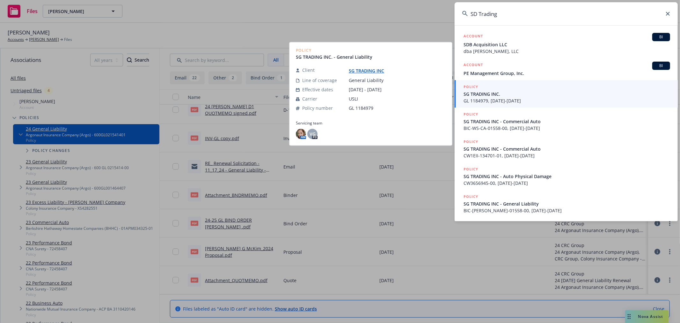  Describe the element at coordinates (566, 69) in the screenshot. I see `a: ACCOUNTBIPE Management Group, Inc.` at that location.